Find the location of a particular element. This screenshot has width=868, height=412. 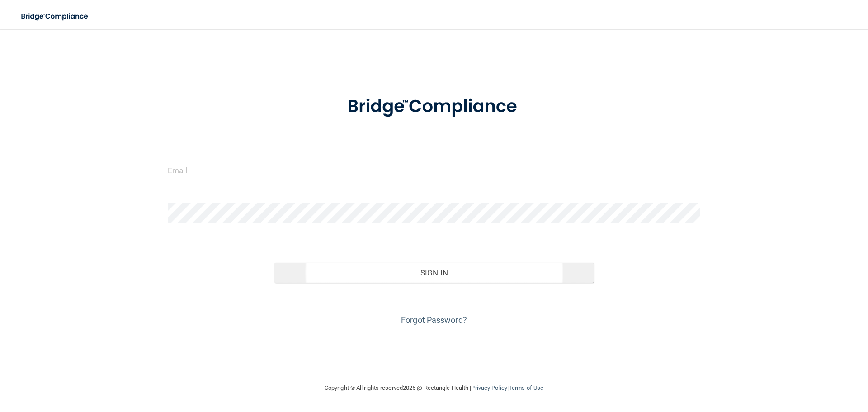

a: Forgot Password? is located at coordinates (434, 320).